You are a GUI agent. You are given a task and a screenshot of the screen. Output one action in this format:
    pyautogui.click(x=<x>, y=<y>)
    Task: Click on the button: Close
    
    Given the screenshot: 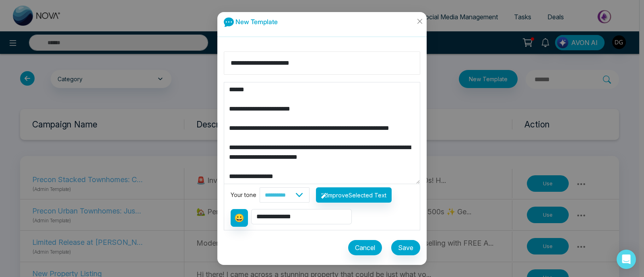 What is the action you would take?
    pyautogui.click(x=420, y=23)
    